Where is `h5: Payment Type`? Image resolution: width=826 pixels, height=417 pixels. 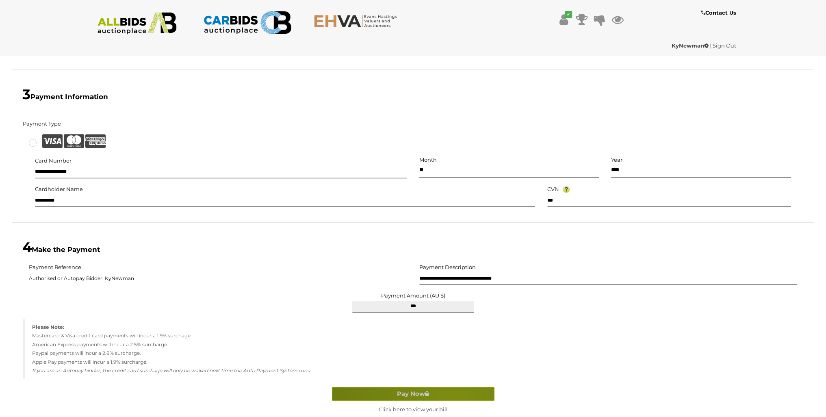
h5: Payment Type is located at coordinates (42, 124).